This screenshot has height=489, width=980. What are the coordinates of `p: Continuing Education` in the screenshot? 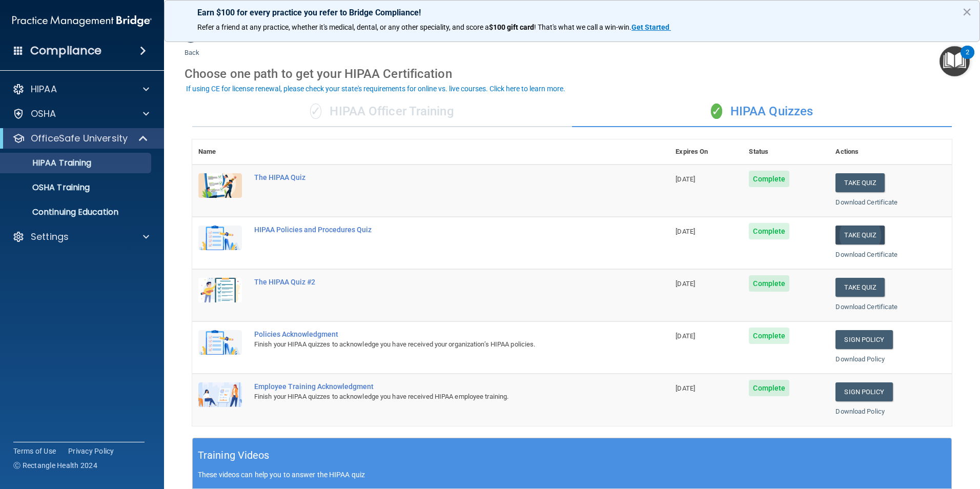 It's located at (76, 212).